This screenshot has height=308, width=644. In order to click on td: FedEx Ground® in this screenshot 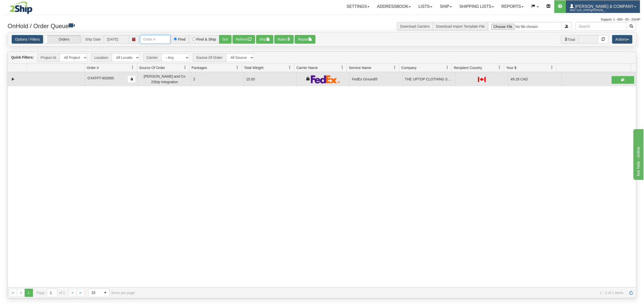, I will do `click(376, 79)`.